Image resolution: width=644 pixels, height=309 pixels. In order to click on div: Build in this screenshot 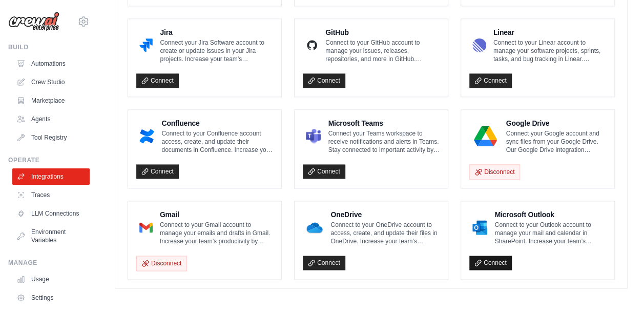, I will do `click(49, 47)`.